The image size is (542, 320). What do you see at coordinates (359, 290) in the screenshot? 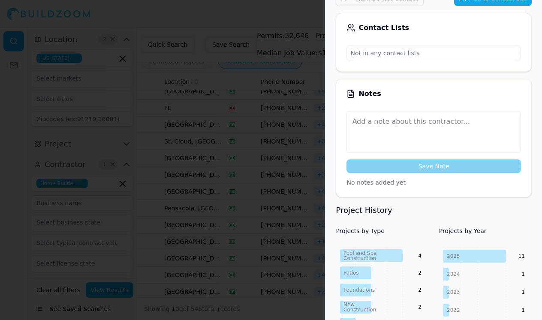
I see `tspan: Foundations` at bounding box center [359, 290].